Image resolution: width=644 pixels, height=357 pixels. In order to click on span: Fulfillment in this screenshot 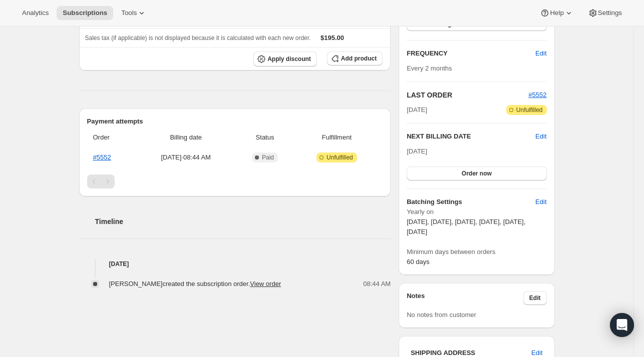, I will do `click(337, 138)`.